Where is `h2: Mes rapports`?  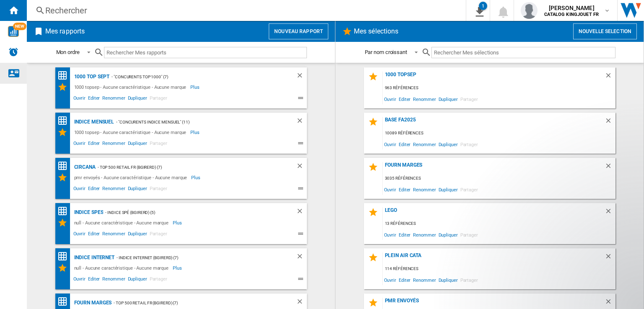
h2: Mes rapports is located at coordinates (65, 31).